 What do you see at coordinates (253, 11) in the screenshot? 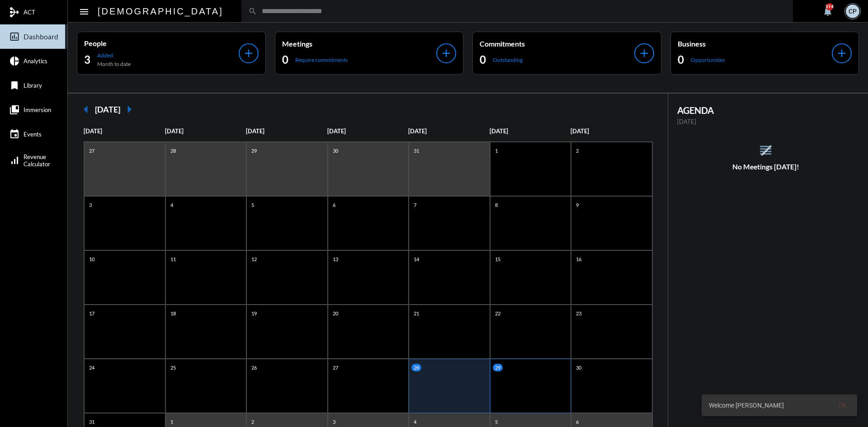
I see `mat-icon: search` at bounding box center [253, 11].